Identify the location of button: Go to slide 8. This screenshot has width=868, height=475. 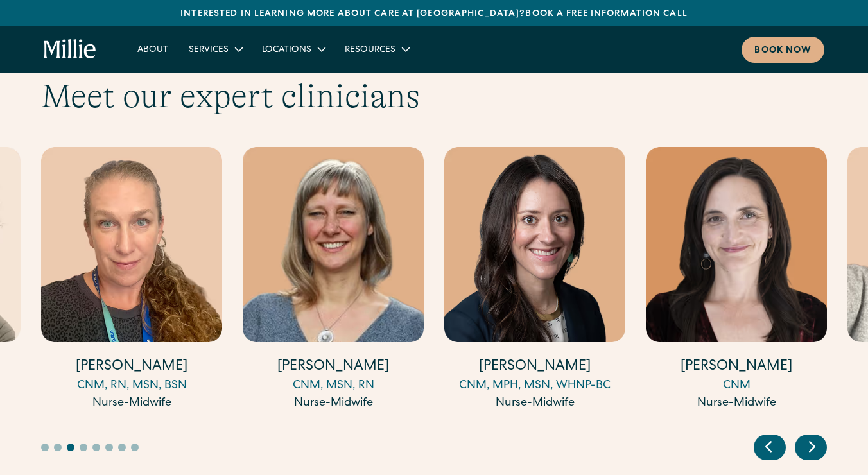
(135, 448).